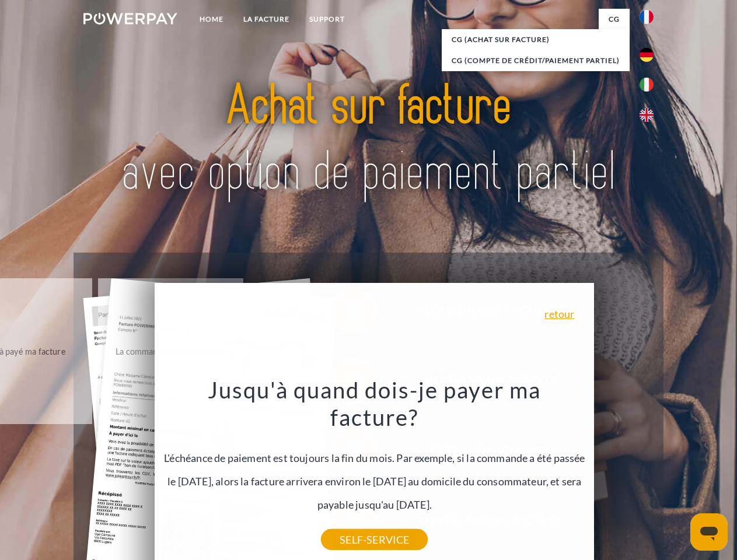  What do you see at coordinates (266, 19) in the screenshot?
I see `a: LA FACTURE` at bounding box center [266, 19].